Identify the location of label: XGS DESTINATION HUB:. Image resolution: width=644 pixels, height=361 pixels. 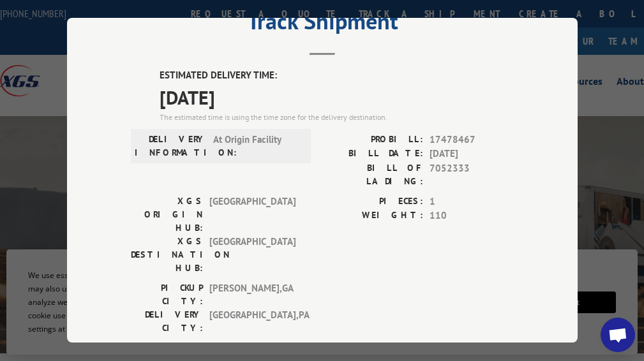
(167, 255).